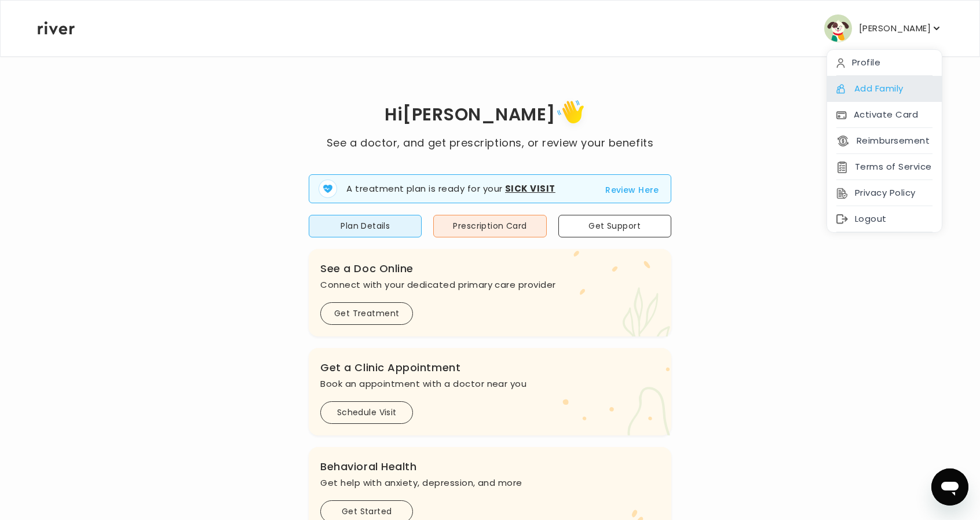 This screenshot has height=520, width=980. I want to click on button: Schedule Visit, so click(367, 413).